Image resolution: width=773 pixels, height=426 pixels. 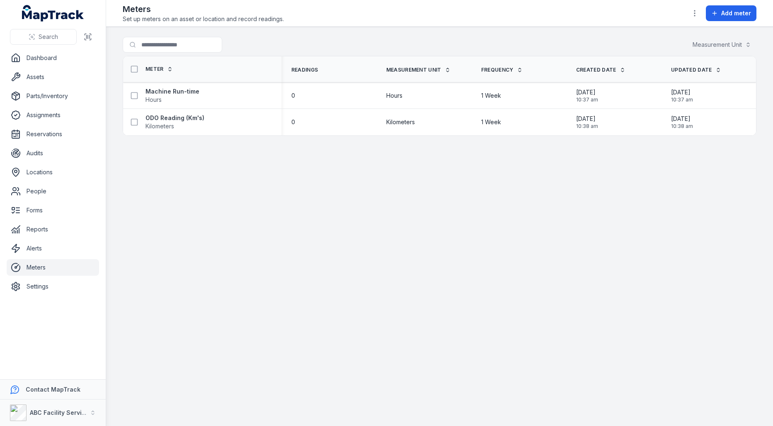 What do you see at coordinates (53, 13) in the screenshot?
I see `a: MapTrack` at bounding box center [53, 13].